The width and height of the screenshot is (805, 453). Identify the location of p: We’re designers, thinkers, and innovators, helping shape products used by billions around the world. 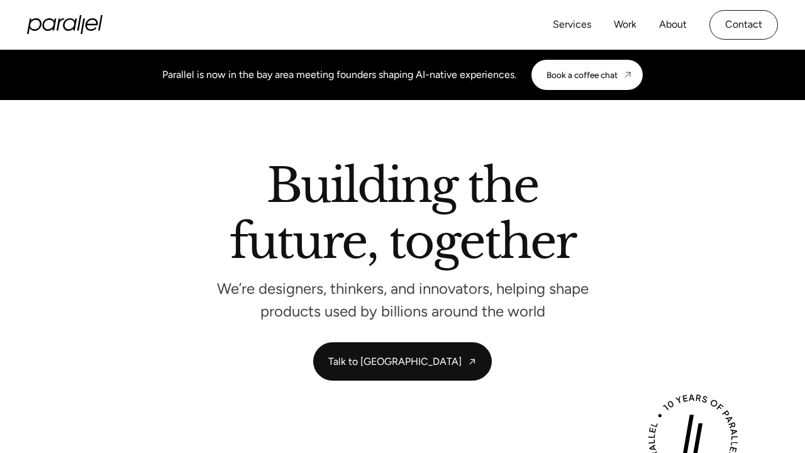
(403, 300).